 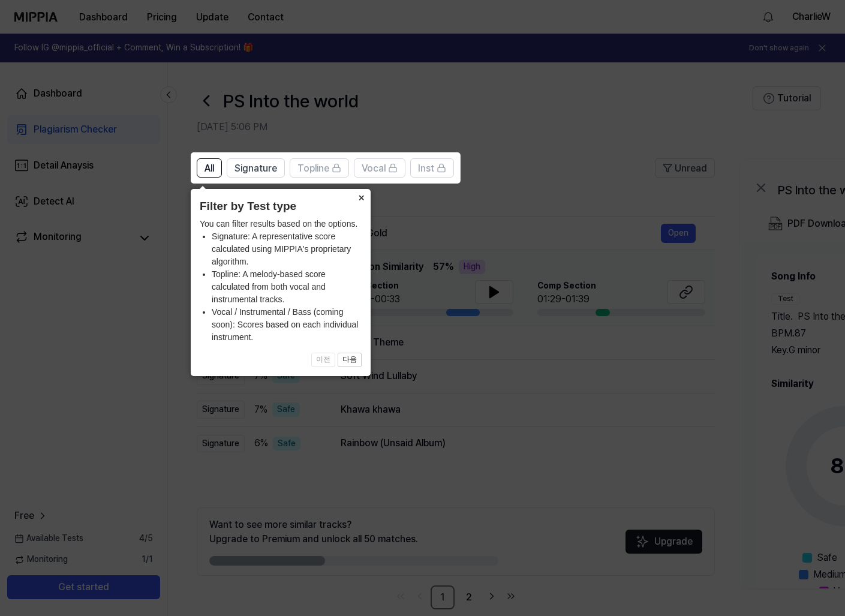 What do you see at coordinates (313, 168) in the screenshot?
I see `span: Topline` at bounding box center [313, 168].